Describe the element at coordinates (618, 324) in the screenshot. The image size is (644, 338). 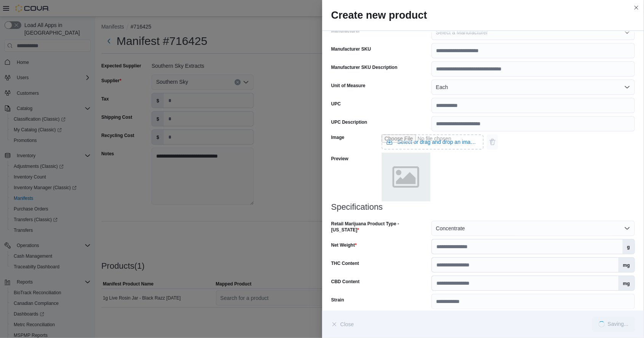
I see `div: Saving...` at that location.